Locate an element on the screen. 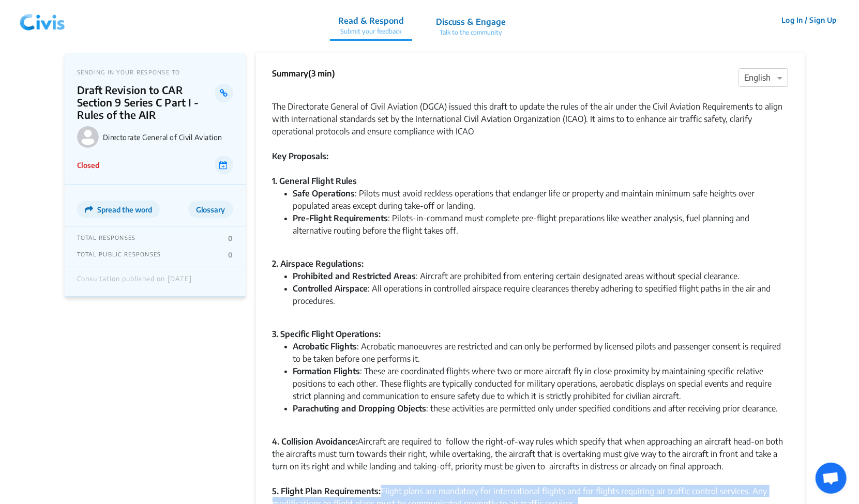 The image size is (859, 504). strong: Formation Flights is located at coordinates (327, 371).